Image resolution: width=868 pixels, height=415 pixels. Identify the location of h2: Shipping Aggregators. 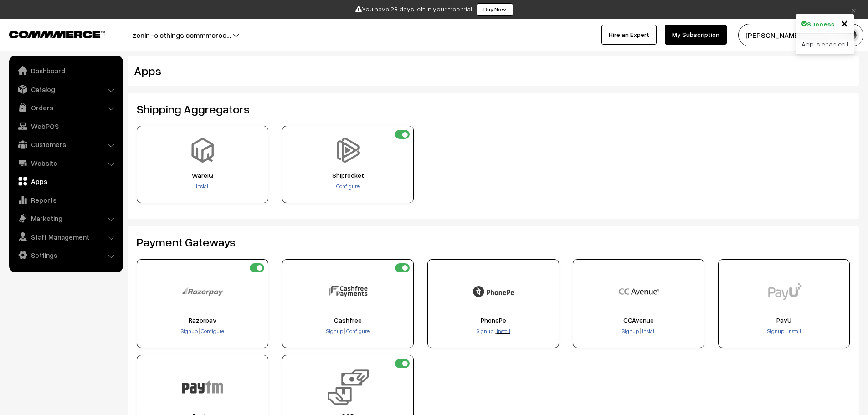
(493, 109).